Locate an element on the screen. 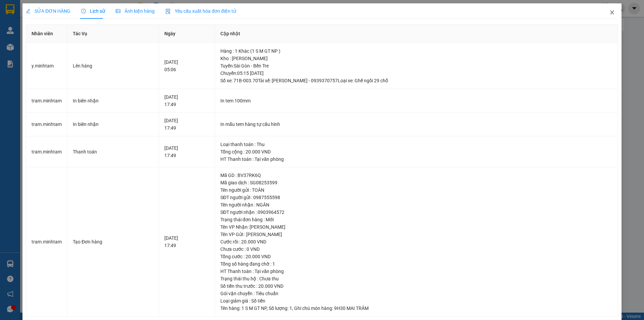 The image size is (644, 320). span: Yêu cầu xuất hóa đơn điện tử is located at coordinates (200, 11).